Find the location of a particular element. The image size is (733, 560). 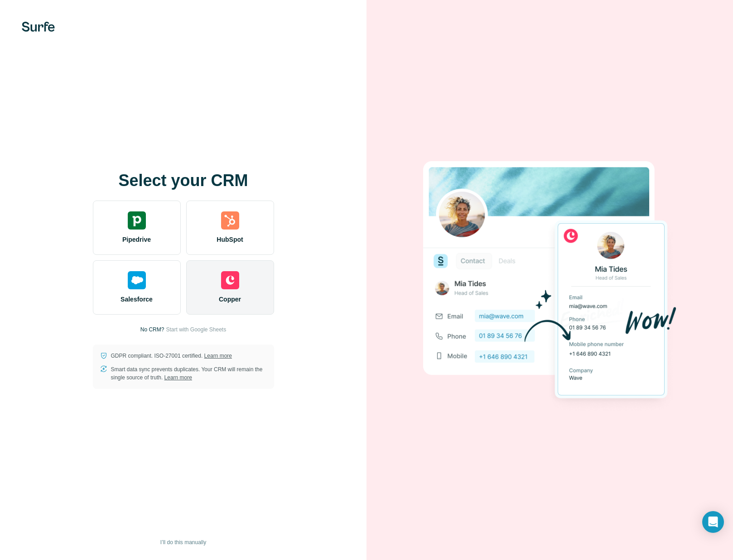

img: COPPER image is located at coordinates (550, 280).